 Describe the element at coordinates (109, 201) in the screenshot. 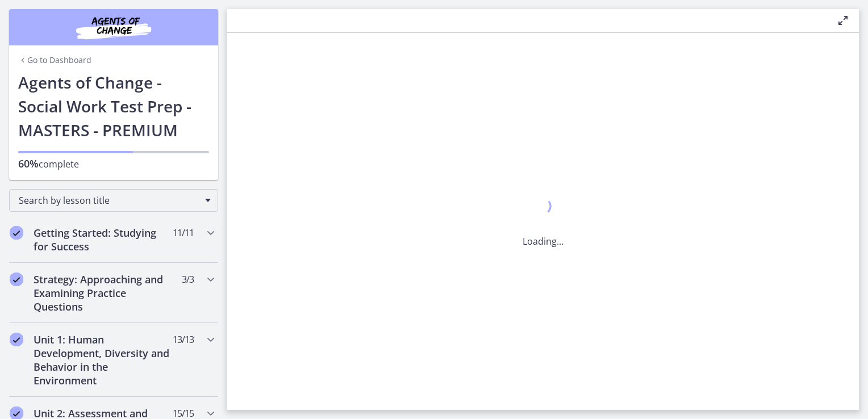

I see `span: Search by lesson title` at that location.